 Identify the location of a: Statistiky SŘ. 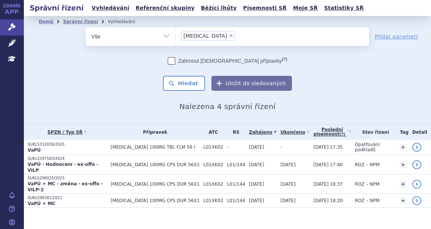
(344, 8).